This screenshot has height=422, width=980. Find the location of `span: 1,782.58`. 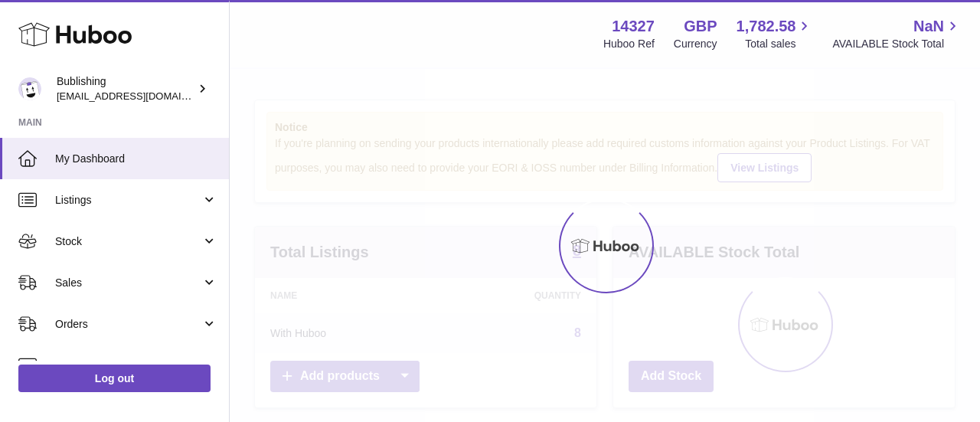

span: 1,782.58 is located at coordinates (766, 26).